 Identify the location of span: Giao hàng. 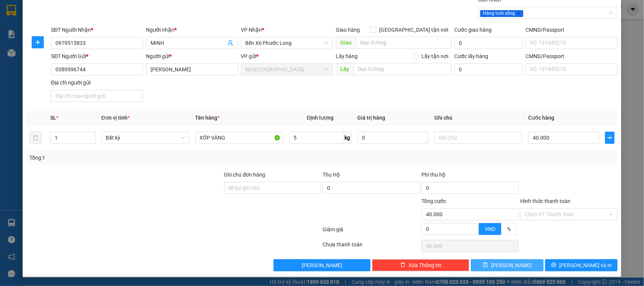
(348, 30).